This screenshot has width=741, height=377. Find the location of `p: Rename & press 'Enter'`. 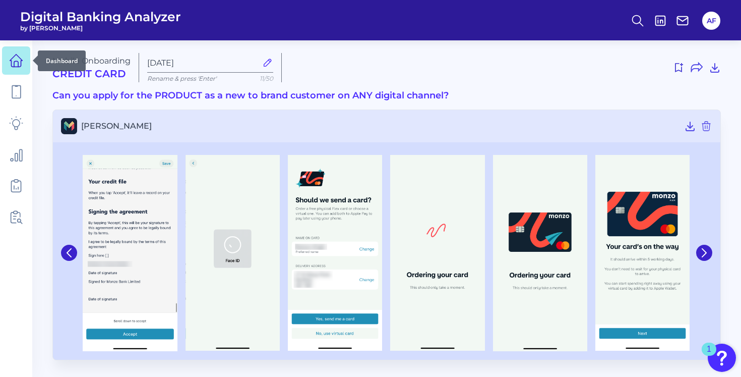

p: Rename & press 'Enter' is located at coordinates (210, 78).